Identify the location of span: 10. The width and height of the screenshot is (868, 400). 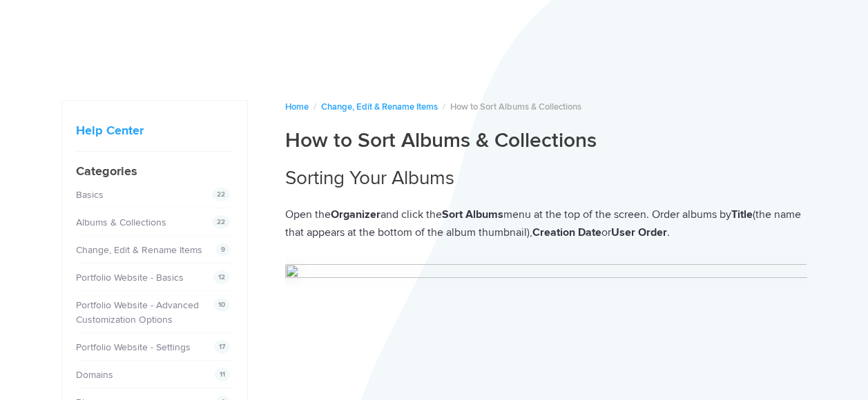
(222, 305).